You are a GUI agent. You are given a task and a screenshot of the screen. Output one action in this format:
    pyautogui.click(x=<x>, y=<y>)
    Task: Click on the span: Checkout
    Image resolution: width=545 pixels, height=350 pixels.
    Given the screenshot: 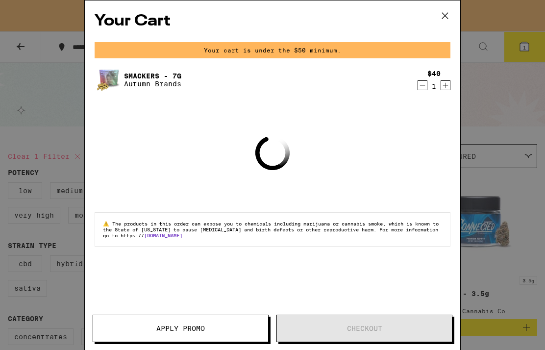 What is the action you would take?
    pyautogui.click(x=364, y=328)
    